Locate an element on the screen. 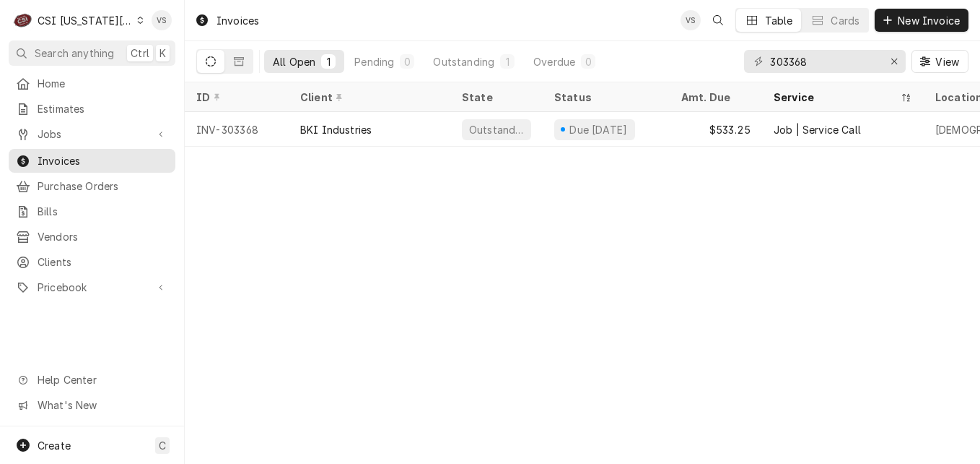 The image size is (980, 464). button: Search anythingCtrlK is located at coordinates (91, 52).